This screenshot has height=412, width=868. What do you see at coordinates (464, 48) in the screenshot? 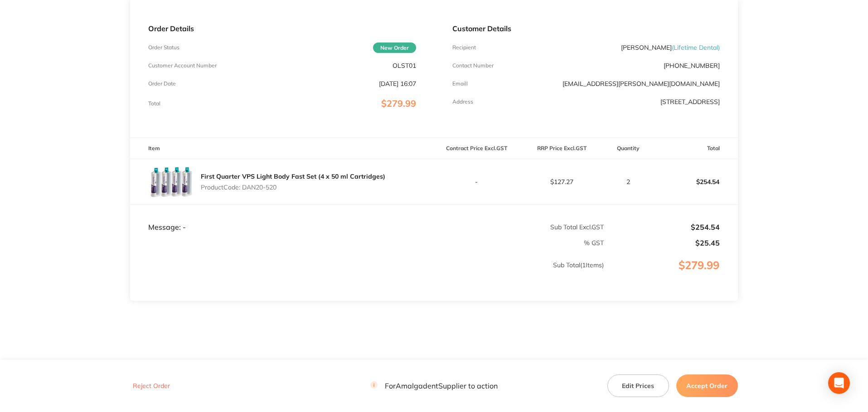
I see `p: Recipient` at bounding box center [464, 48].